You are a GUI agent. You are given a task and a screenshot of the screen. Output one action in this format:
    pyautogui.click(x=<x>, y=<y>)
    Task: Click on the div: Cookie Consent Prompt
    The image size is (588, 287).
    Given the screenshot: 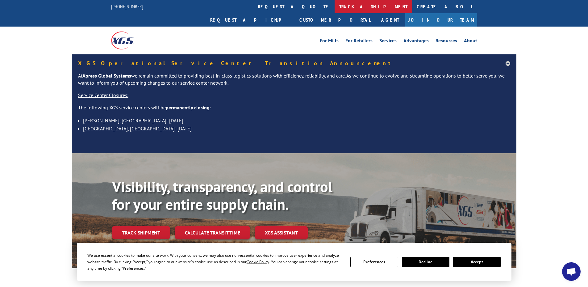 What is the action you would take?
    pyautogui.click(x=294, y=261)
    